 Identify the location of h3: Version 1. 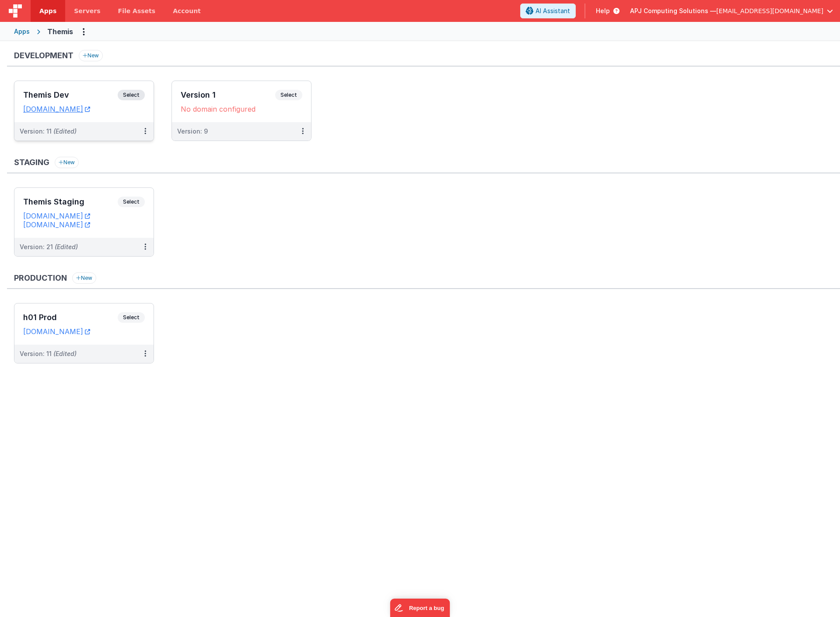
(228, 95).